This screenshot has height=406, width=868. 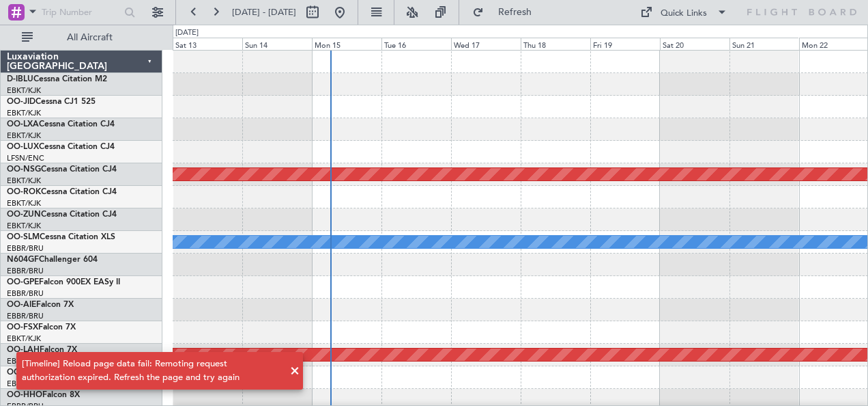 What do you see at coordinates (63, 282) in the screenshot?
I see `a: OO-GPEFalcon 900EX EASy II` at bounding box center [63, 282].